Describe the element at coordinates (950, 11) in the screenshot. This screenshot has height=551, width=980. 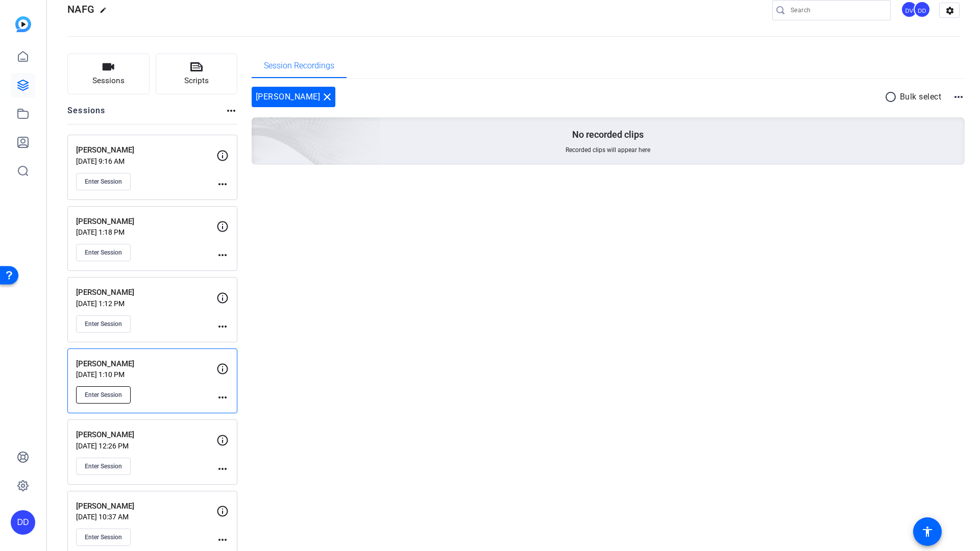
I see `mat-icon: settings` at that location.